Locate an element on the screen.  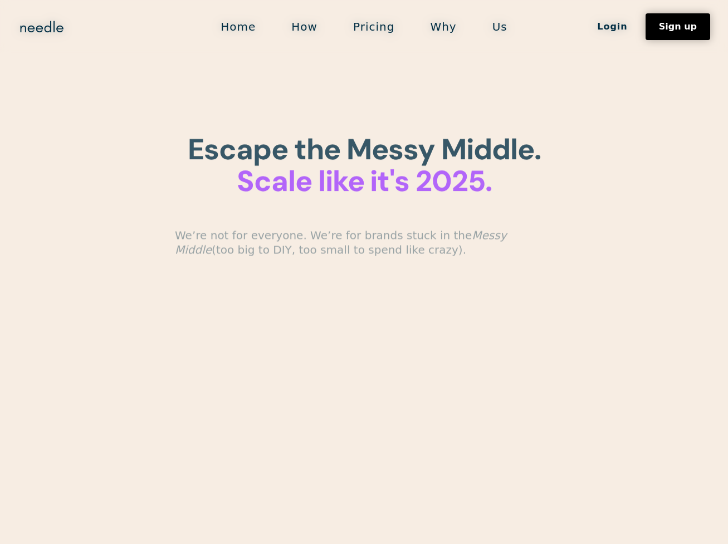
span: Scale like it's 2025. is located at coordinates (364, 181).